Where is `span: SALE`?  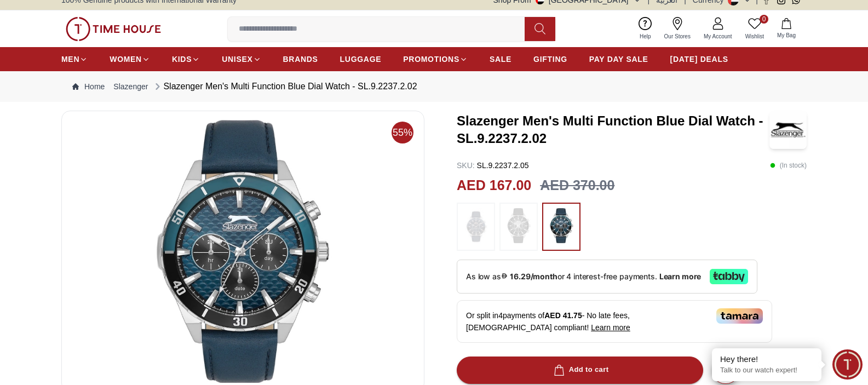 span: SALE is located at coordinates (500, 59).